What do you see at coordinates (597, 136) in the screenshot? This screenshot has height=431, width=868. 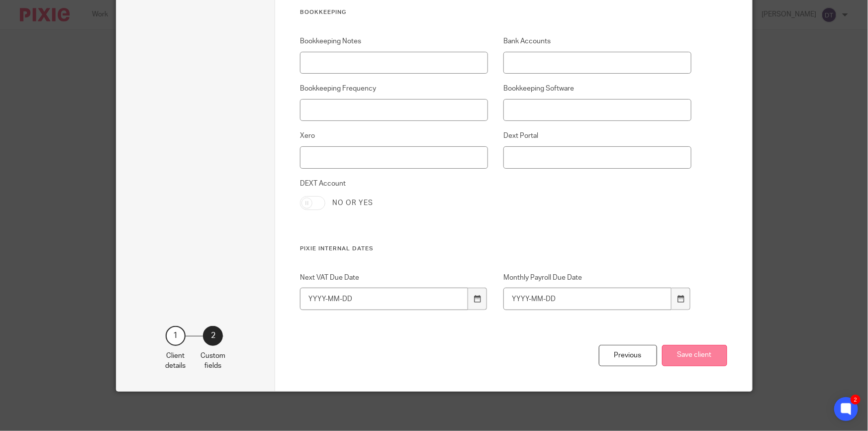 I see `label: Dext Portal` at bounding box center [597, 136].